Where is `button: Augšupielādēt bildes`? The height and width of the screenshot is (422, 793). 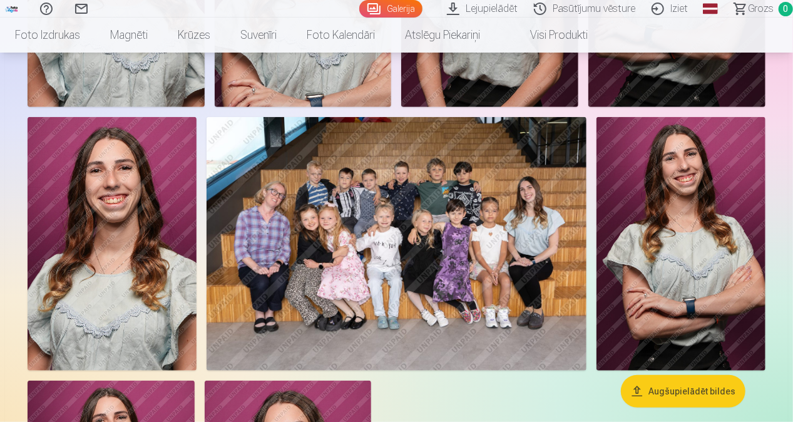 button: Augšupielādēt bildes is located at coordinates (683, 390).